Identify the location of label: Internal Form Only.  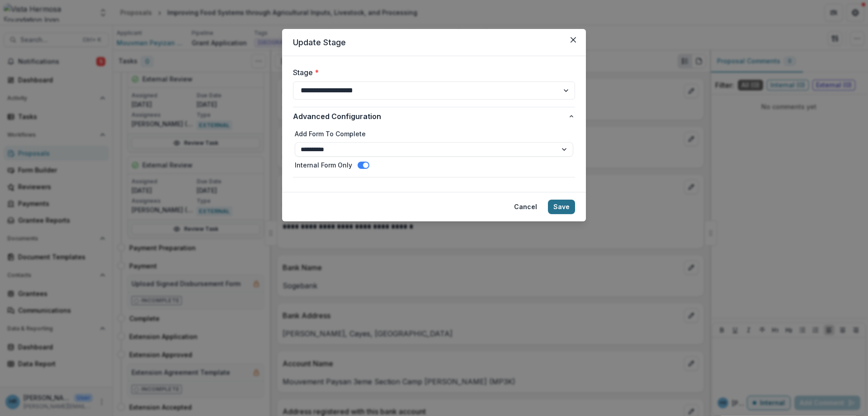
(323, 165).